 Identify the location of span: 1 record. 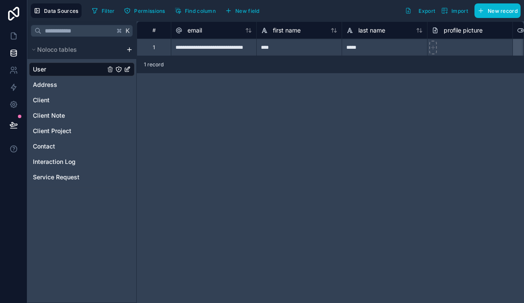
(154, 65).